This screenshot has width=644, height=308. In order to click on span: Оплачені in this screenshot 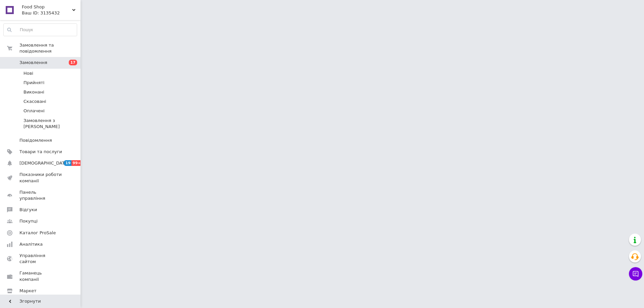, I will do `click(34, 111)`.